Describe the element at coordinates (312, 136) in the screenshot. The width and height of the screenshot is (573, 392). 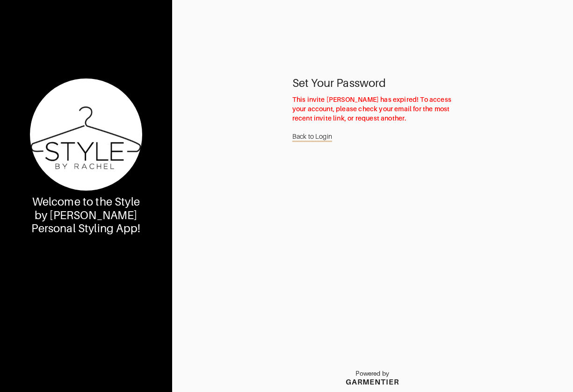
I see `a: Back to Login` at that location.